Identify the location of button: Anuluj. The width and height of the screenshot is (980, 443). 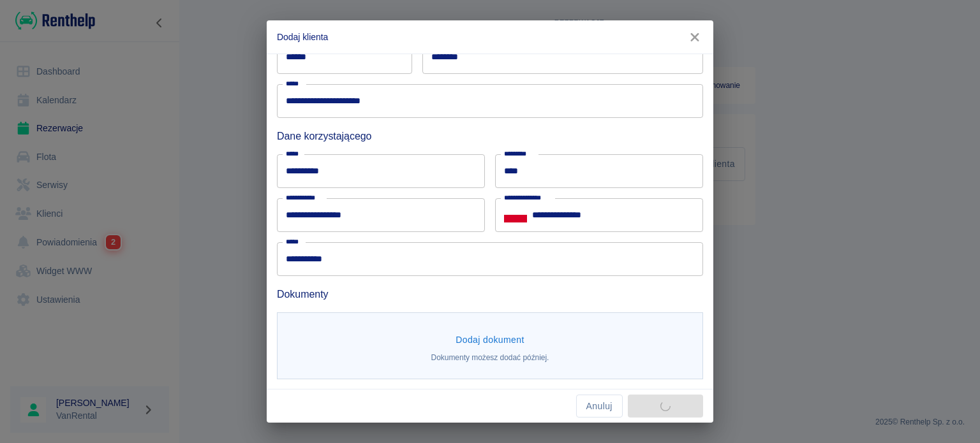
(599, 406).